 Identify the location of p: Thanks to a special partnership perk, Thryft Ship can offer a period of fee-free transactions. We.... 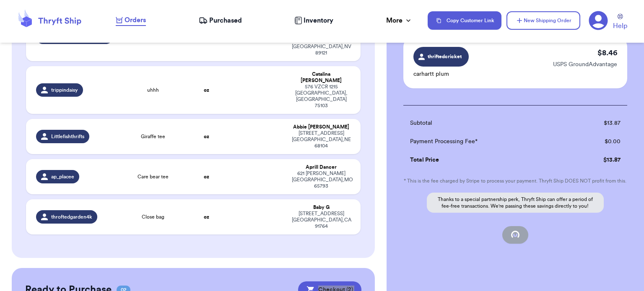
(515, 203).